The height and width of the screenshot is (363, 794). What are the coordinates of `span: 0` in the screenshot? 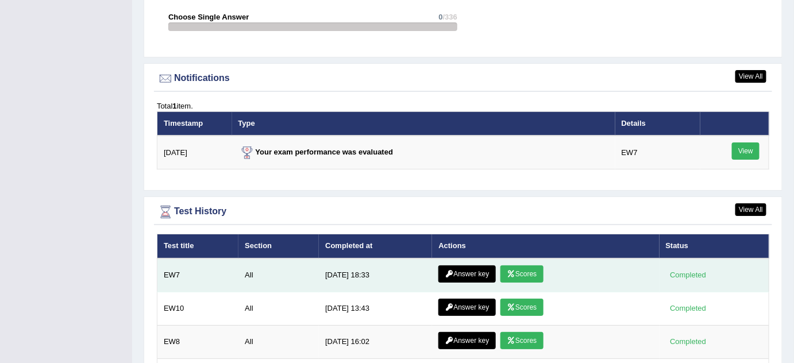 It's located at (440, 17).